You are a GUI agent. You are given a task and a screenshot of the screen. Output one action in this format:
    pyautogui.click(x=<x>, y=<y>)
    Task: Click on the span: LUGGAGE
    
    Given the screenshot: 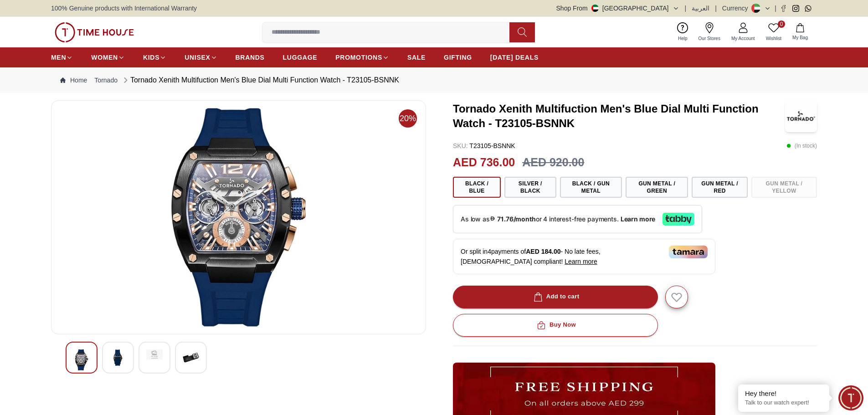 What is the action you would take?
    pyautogui.click(x=301, y=58)
    